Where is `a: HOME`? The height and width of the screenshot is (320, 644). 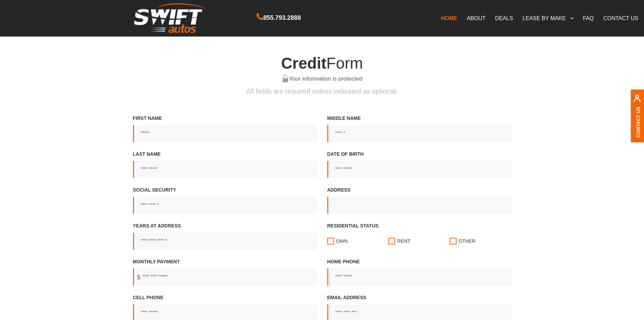
a: HOME is located at coordinates (449, 18).